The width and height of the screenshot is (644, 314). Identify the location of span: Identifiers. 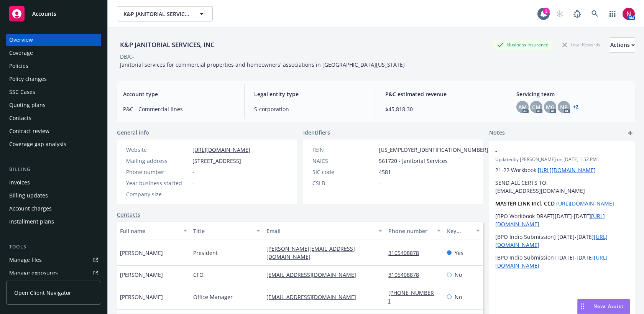
(317, 132).